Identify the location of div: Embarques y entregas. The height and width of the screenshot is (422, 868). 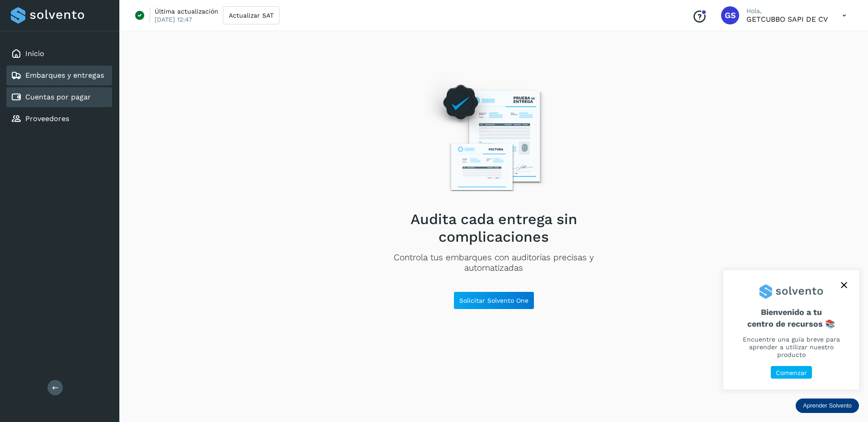
(59, 76).